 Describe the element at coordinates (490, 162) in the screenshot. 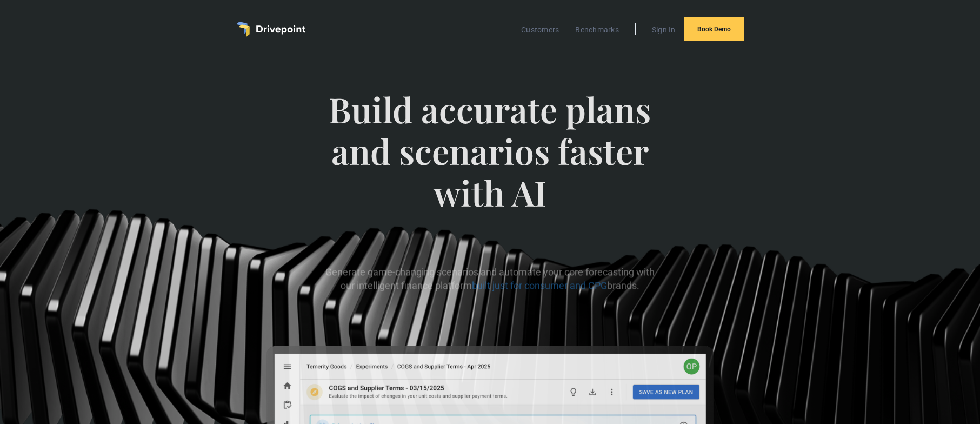

I see `span: Build accurate plans and scenarios faster with AI` at that location.